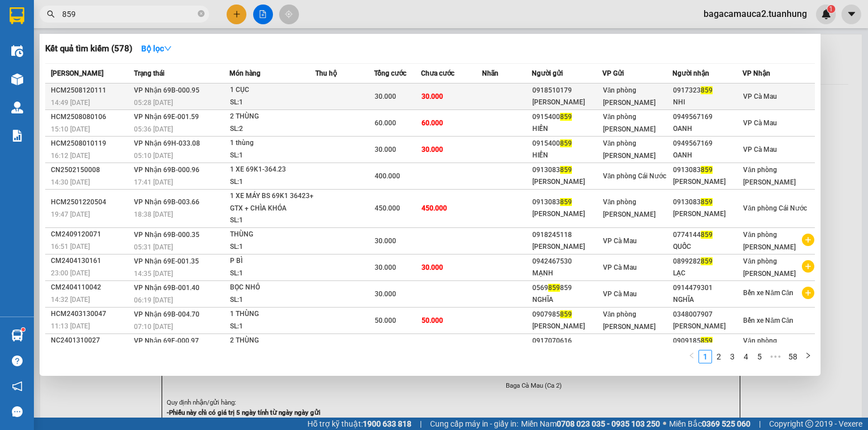 Image resolution: width=868 pixels, height=430 pixels. What do you see at coordinates (17, 136) in the screenshot?
I see `img: solution-icon` at bounding box center [17, 136].